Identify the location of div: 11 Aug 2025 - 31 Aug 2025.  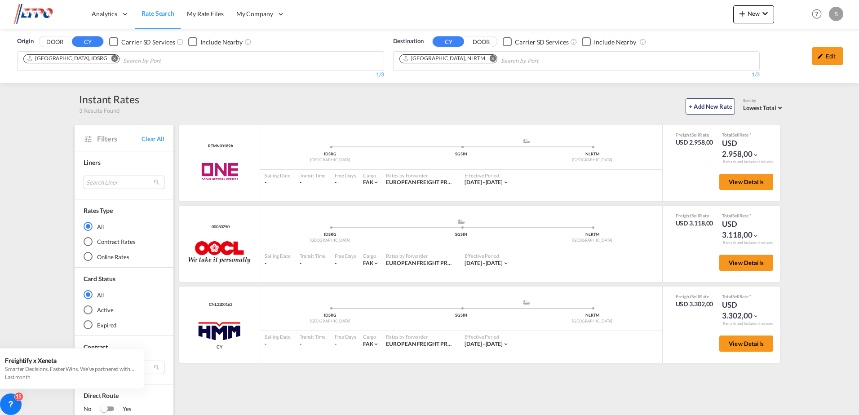
(484, 263).